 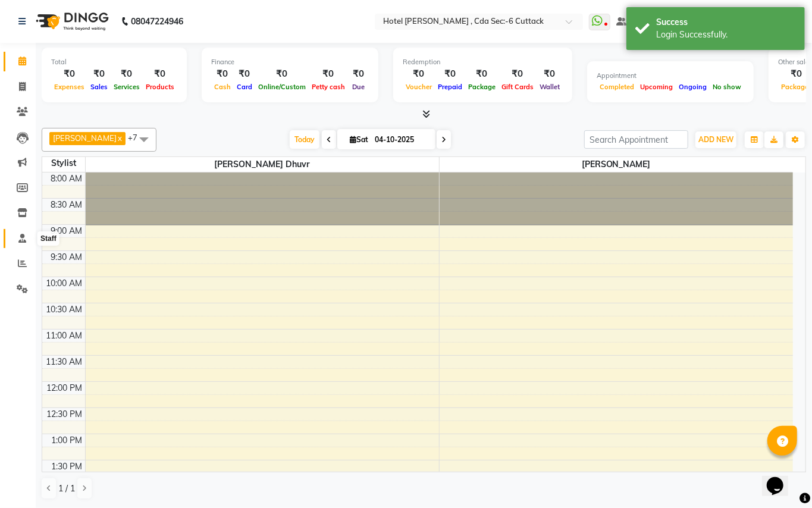 What do you see at coordinates (64, 283) in the screenshot?
I see `div: 10:00 AM` at bounding box center [64, 283].